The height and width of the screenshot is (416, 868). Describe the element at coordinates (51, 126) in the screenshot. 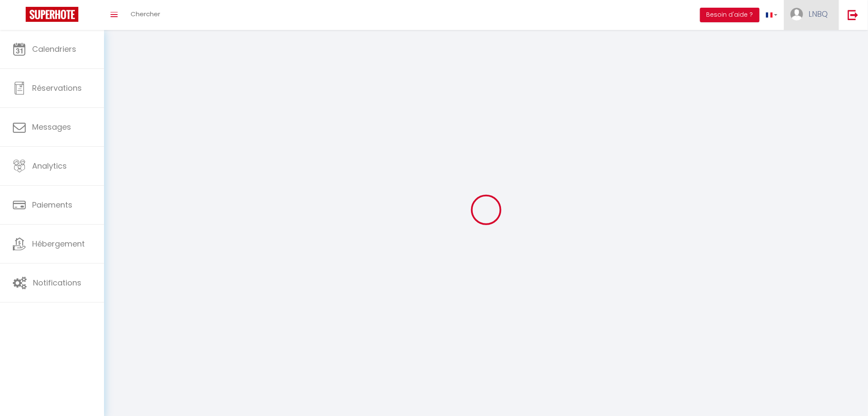

I see `span: Messages` at that location.